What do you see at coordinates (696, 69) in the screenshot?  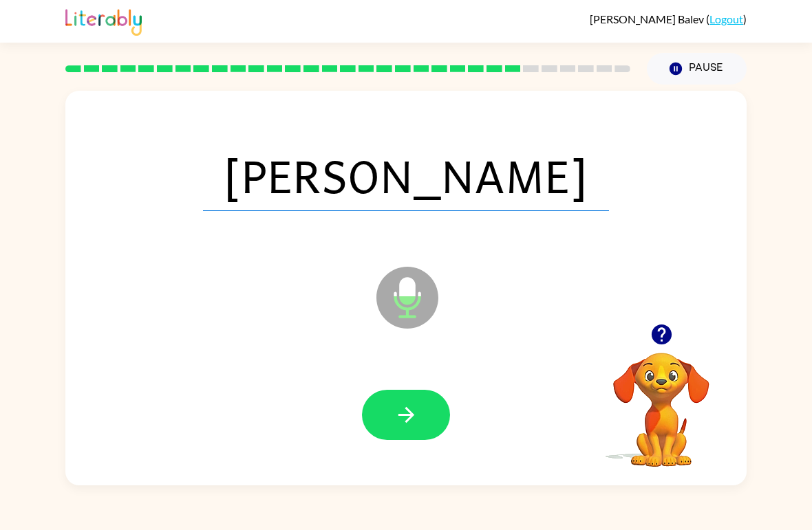 I see `button: Pause` at bounding box center [696, 69].